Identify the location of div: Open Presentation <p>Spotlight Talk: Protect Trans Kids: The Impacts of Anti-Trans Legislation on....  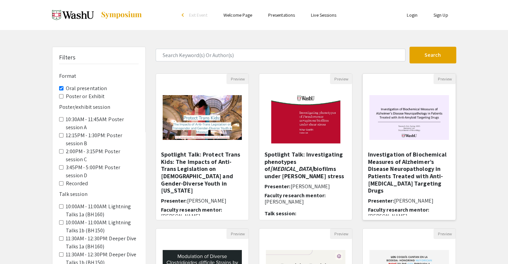
(203, 147).